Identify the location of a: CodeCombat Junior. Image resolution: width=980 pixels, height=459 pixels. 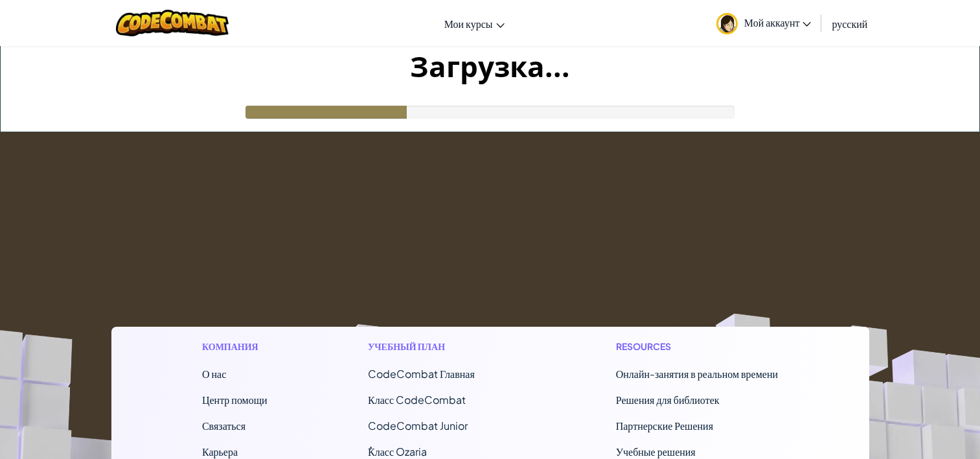
(418, 425).